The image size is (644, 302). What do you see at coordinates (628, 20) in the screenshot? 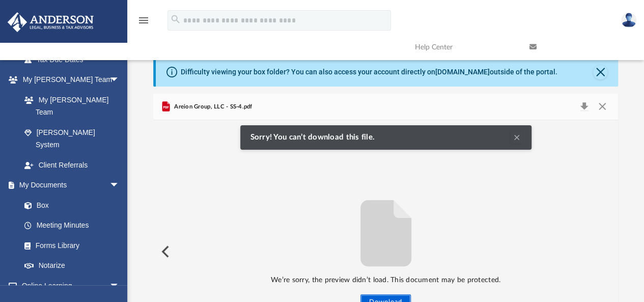
I see `img: User Pic` at bounding box center [628, 20].